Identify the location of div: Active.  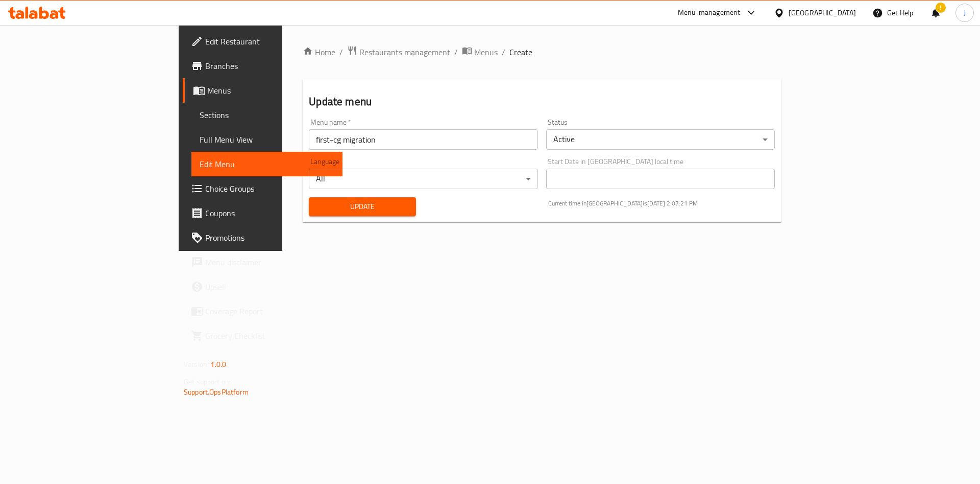
(661, 139).